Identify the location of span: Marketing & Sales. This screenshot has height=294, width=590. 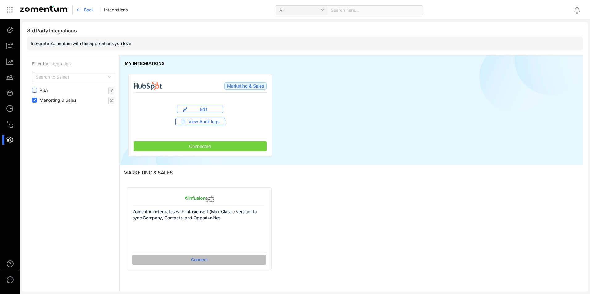
(58, 100).